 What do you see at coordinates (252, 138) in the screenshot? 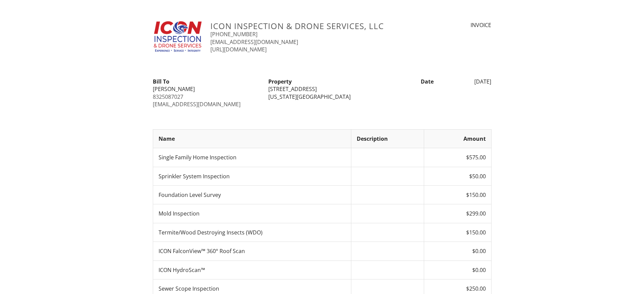
I see `th: Name` at bounding box center [252, 138].